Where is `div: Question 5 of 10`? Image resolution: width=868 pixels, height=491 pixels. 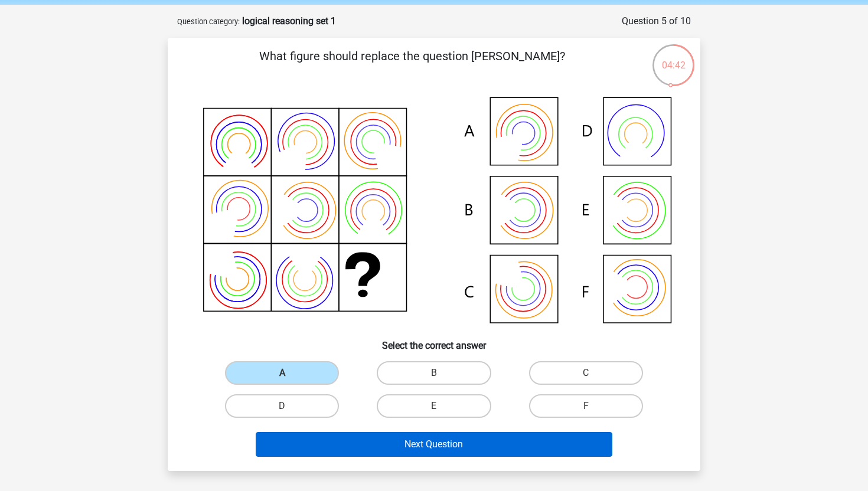 div: Question 5 of 10 is located at coordinates (656, 21).